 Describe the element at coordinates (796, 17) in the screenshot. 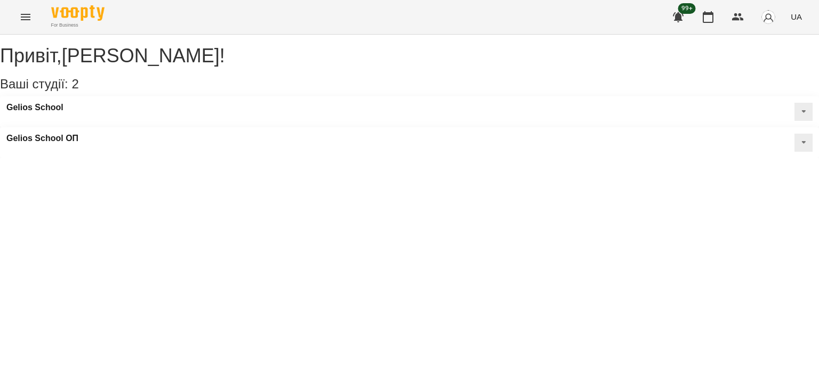

I see `span: UA` at that location.